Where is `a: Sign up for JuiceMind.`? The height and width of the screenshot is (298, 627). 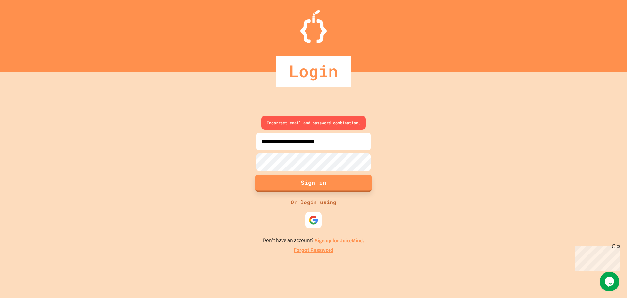
a: Sign up for JuiceMind. is located at coordinates (340, 240).